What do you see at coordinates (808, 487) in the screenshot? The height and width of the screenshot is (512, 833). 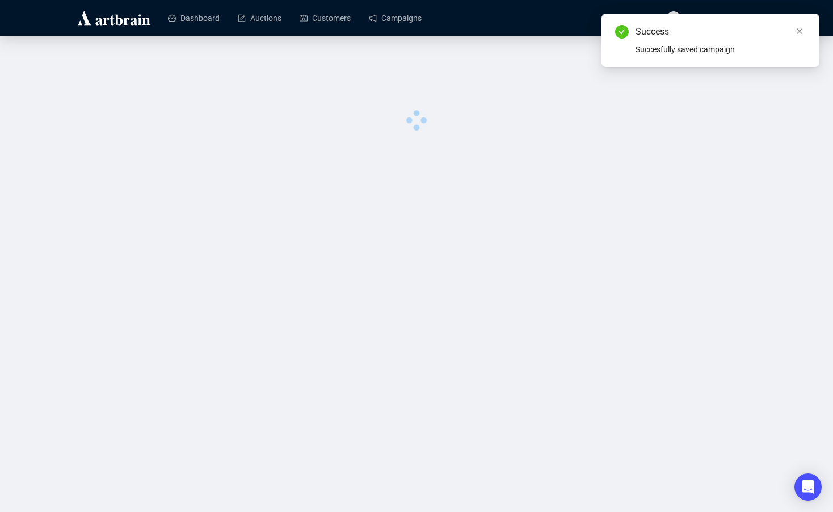 I see `div: Open Intercom Messenger` at bounding box center [808, 487].